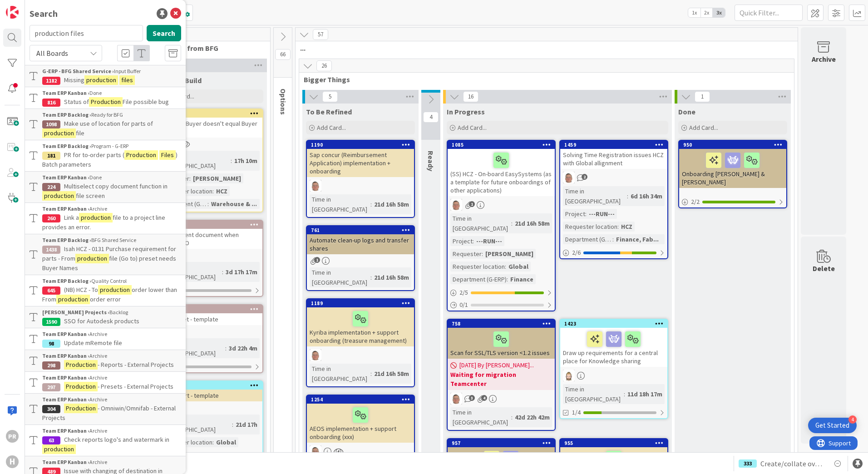 The width and height of the screenshot is (868, 474). I want to click on div: 1590, so click(52, 322).